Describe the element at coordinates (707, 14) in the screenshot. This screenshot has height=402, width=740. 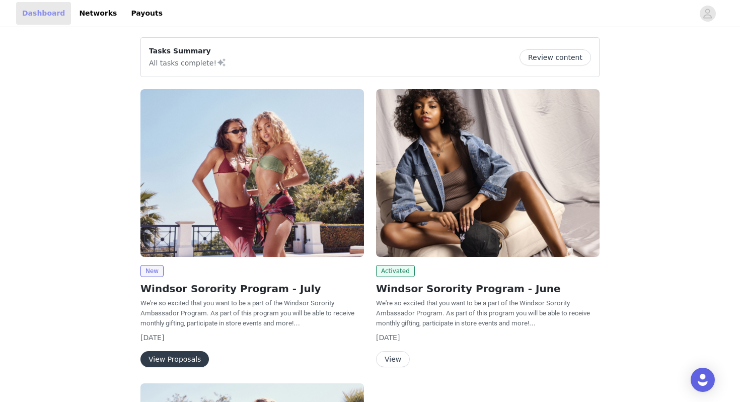
I see `div: avatar` at that location.